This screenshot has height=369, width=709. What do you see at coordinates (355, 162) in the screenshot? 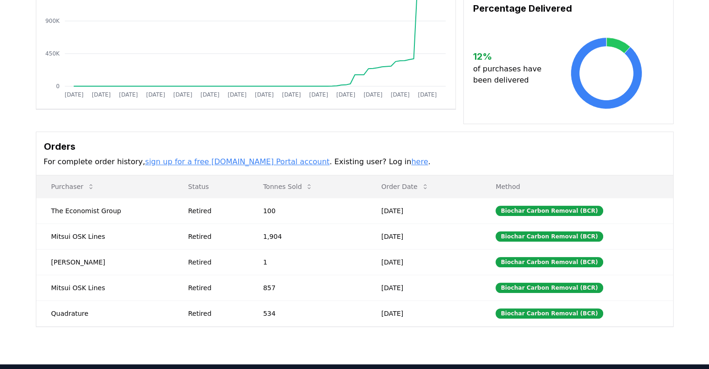
I see `p: For complete order history, . Existing user? Log in .` at bounding box center [355, 162].